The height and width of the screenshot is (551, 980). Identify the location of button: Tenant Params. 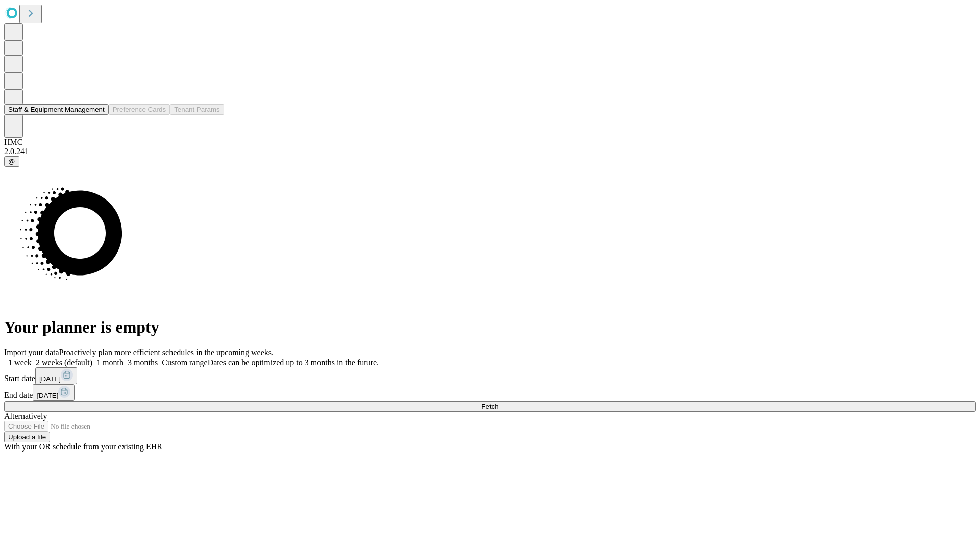
(197, 109).